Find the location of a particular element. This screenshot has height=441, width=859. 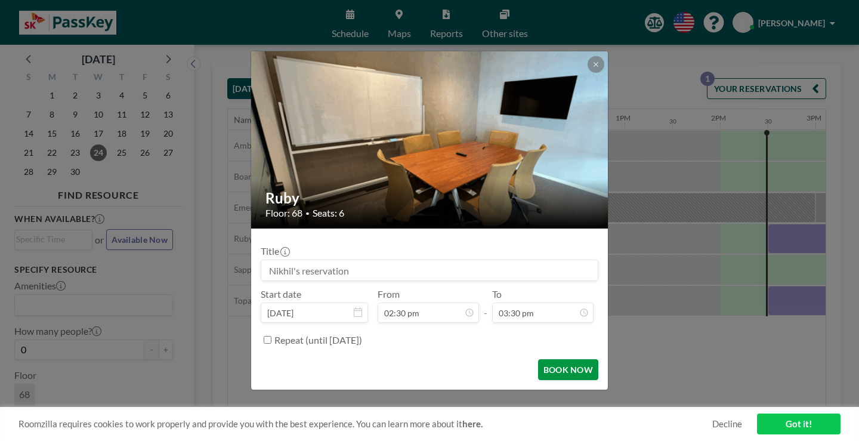

input: Nikhil's reservation is located at coordinates (430, 270).